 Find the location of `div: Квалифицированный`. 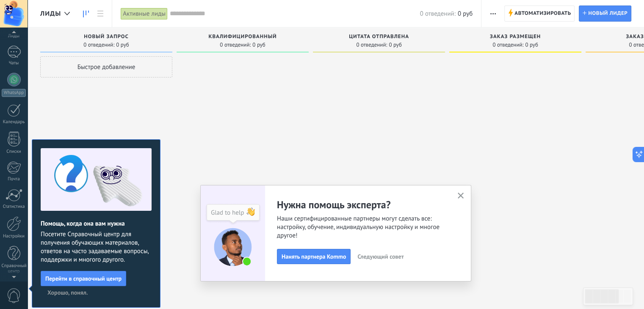

div: Квалифицированный is located at coordinates (243, 37).